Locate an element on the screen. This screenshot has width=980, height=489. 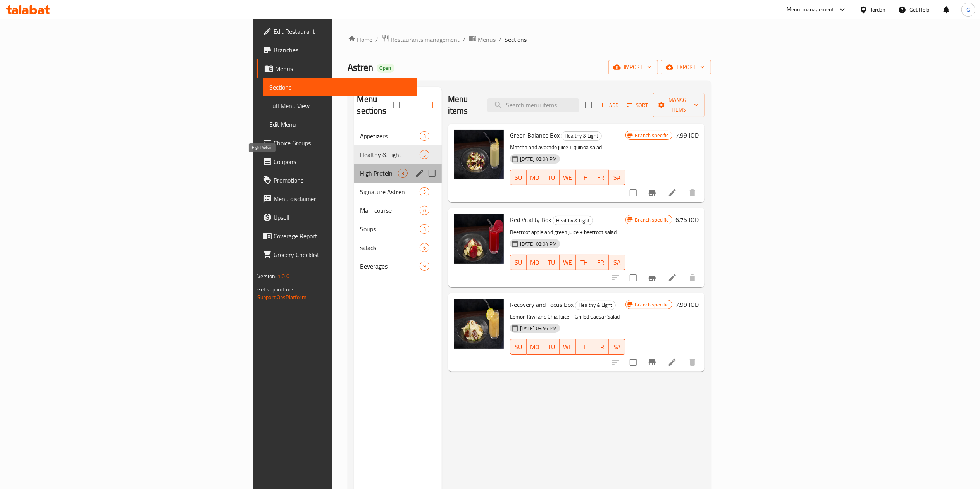
div: Signature Astren3 is located at coordinates (398, 191).